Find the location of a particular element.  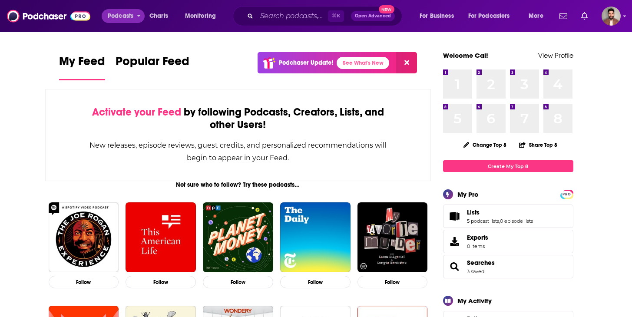

button: Open AdvancedNew is located at coordinates (372, 16).